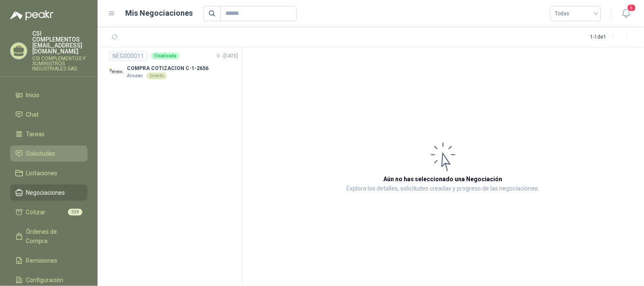  I want to click on span: Solicitudes, so click(41, 154).